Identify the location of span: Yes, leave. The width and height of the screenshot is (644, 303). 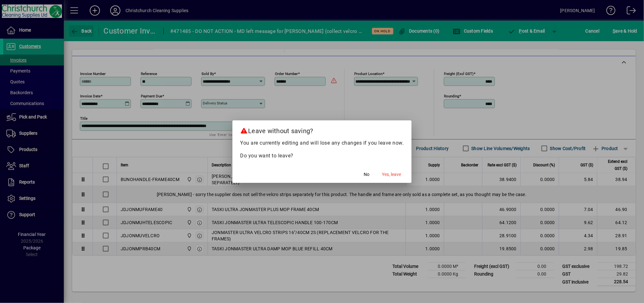
(392, 174).